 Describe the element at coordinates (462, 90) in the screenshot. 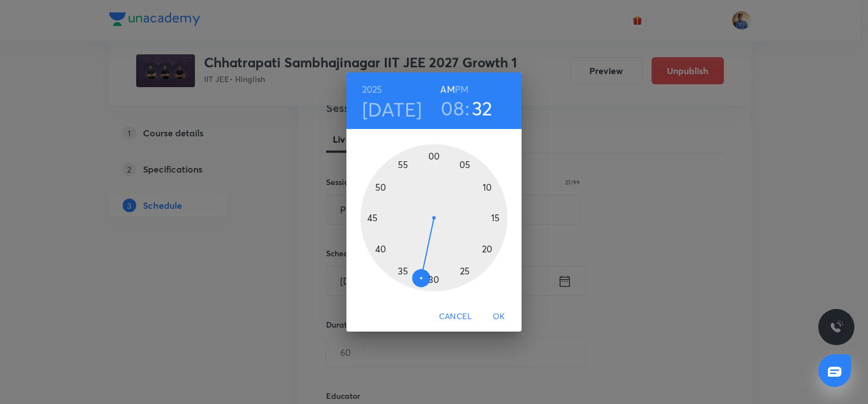

I see `h6: PM` at that location.